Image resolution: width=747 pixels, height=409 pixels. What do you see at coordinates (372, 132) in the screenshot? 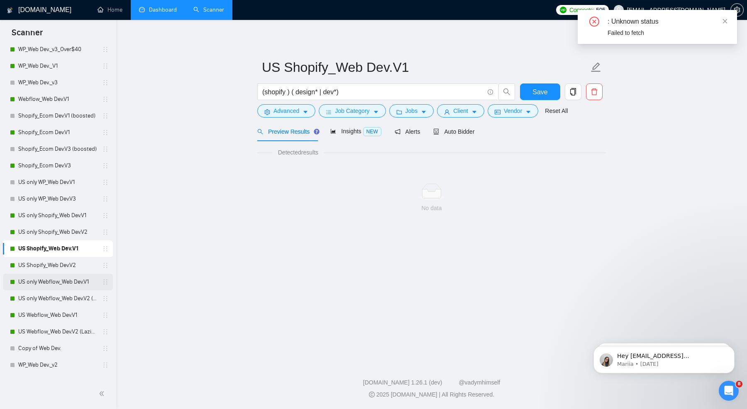
I see `span: NEW` at bounding box center [372, 132].